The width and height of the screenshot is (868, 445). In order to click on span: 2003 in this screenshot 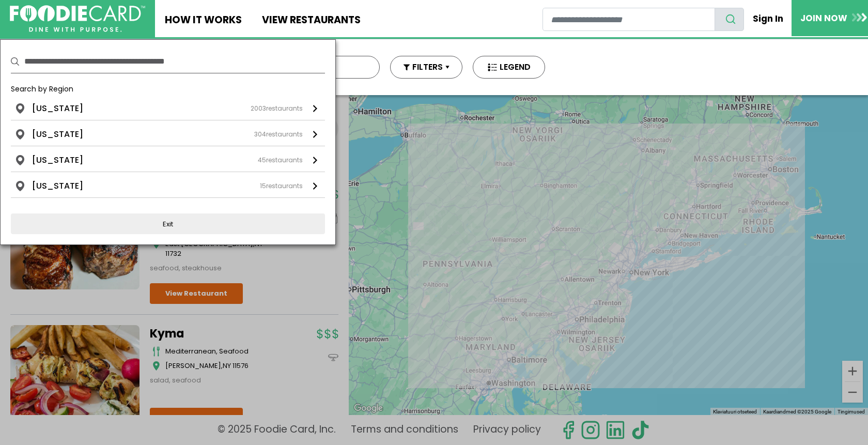, I will do `click(259, 108)`.